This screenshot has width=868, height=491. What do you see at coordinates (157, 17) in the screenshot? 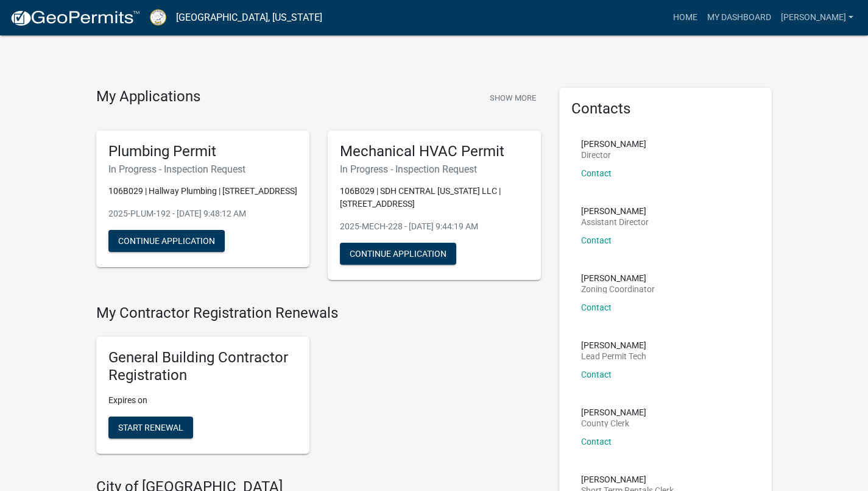
I see `img: Putnam County, Georgia` at bounding box center [157, 17].